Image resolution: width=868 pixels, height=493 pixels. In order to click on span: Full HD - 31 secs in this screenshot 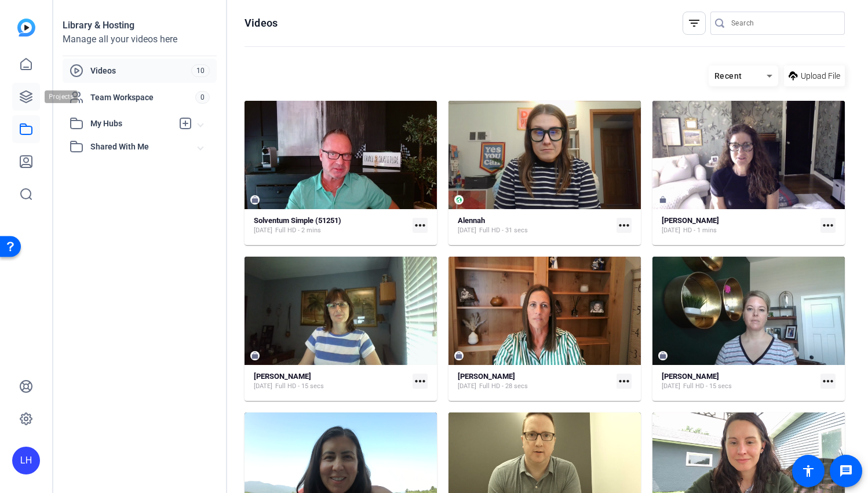, I will do `click(503, 231)`.